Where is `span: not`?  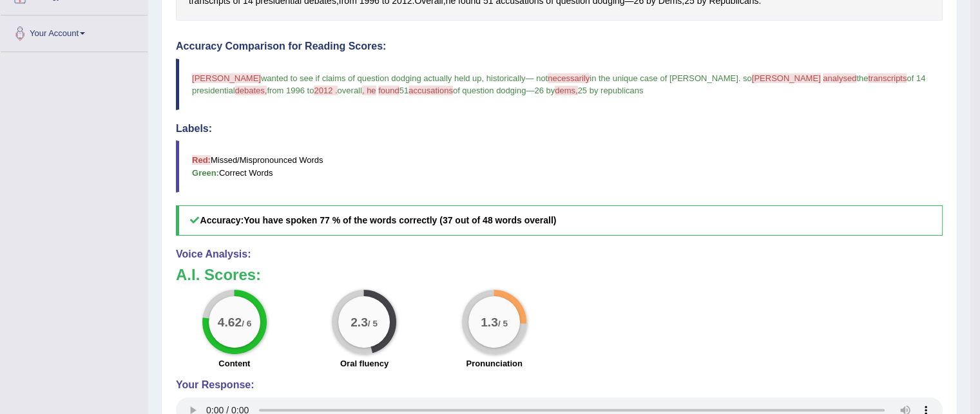 span: not is located at coordinates (542, 78).